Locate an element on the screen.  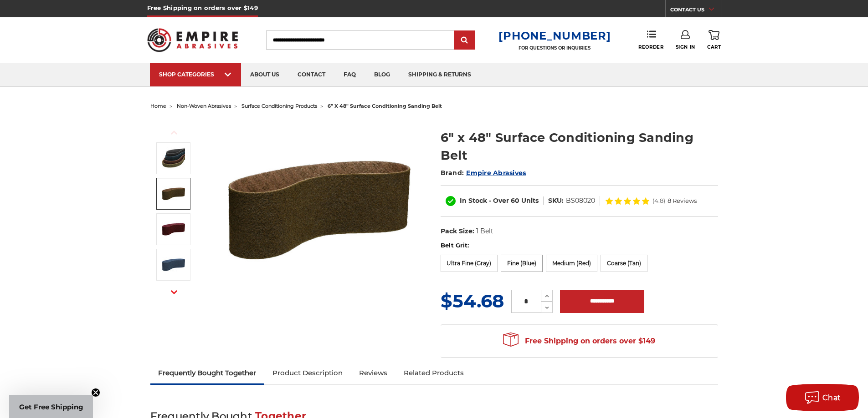
span: Brand: is located at coordinates (452, 173).